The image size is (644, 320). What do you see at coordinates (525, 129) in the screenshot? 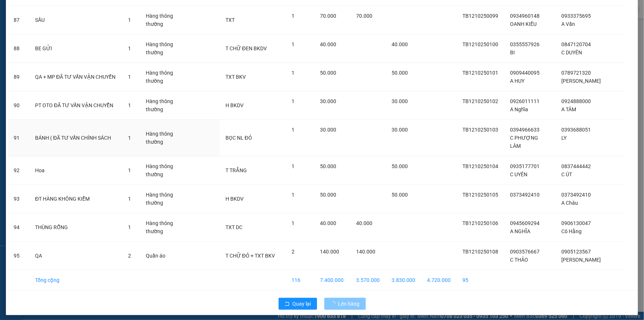
I see `span: 0394966633` at bounding box center [525, 129].